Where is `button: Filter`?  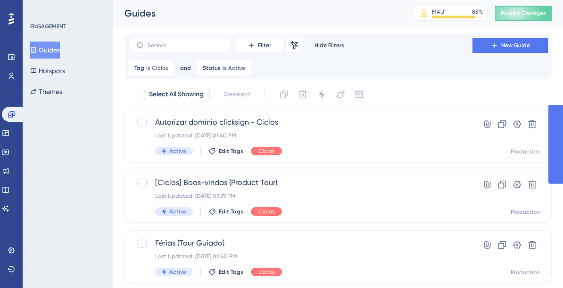 button: Filter is located at coordinates (260, 45).